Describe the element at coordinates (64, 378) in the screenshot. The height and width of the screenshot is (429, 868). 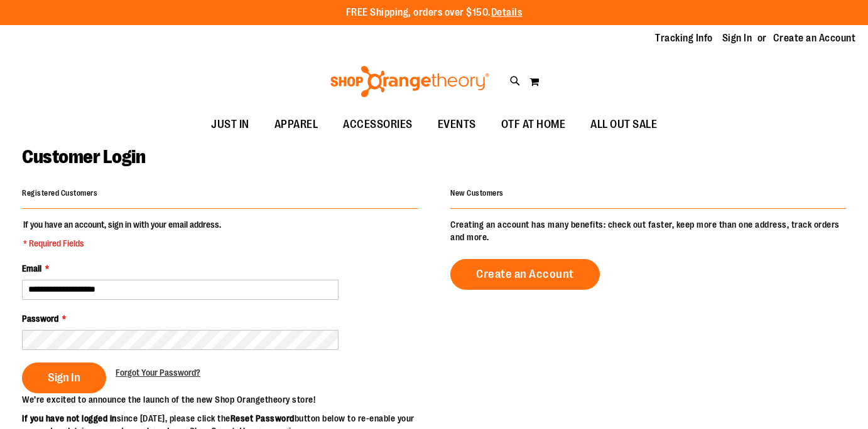
I see `span: Sign In` at that location.